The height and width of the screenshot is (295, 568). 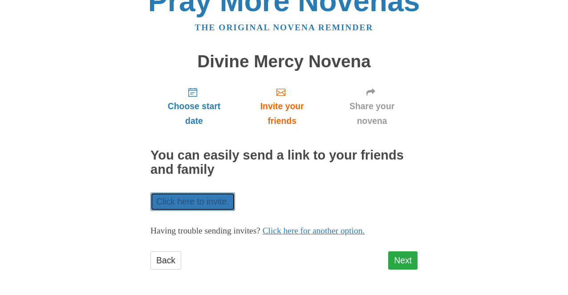 What do you see at coordinates (194, 113) in the screenshot?
I see `span: Choose start date` at bounding box center [194, 113].